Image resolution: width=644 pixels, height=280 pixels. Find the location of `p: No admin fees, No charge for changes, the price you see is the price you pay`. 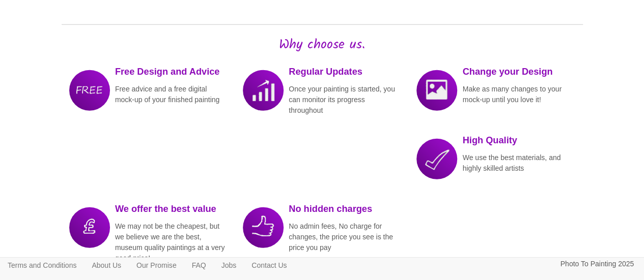

p: No admin fees, No charge for changes, the price you see is the price you pay is located at coordinates (344, 237).